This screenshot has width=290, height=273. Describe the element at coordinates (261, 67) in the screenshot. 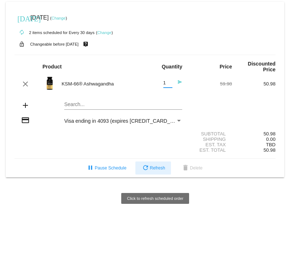

I see `strong: Discounted Price` at that location.